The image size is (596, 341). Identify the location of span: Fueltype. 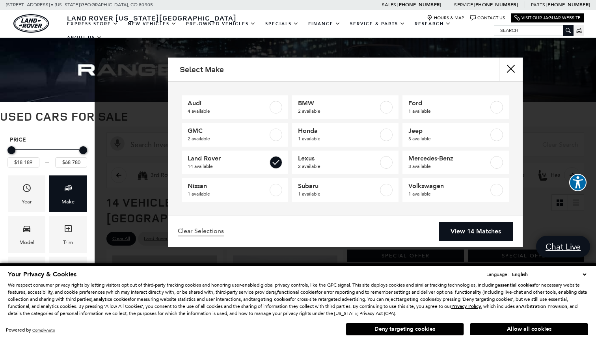
(68, 270).